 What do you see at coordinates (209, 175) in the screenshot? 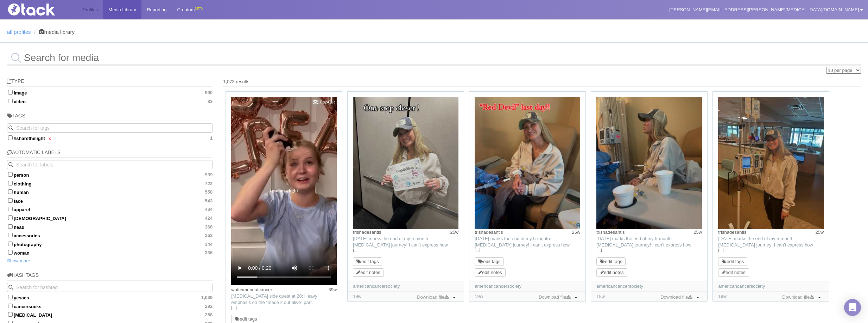
I see `span: 939` at bounding box center [209, 175].